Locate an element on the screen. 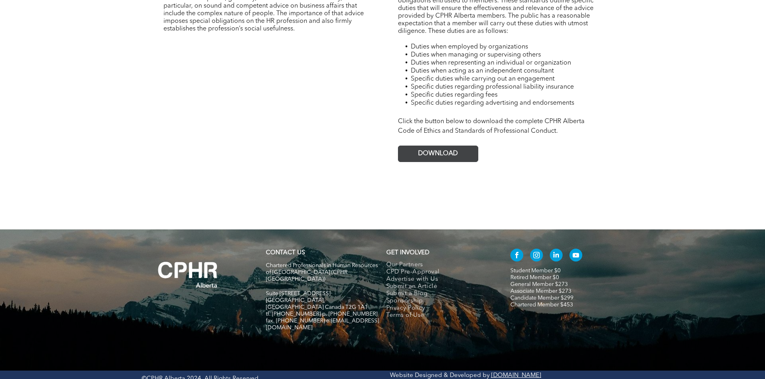 The width and height of the screenshot is (765, 379). a: Our Partners is located at coordinates (439, 265).